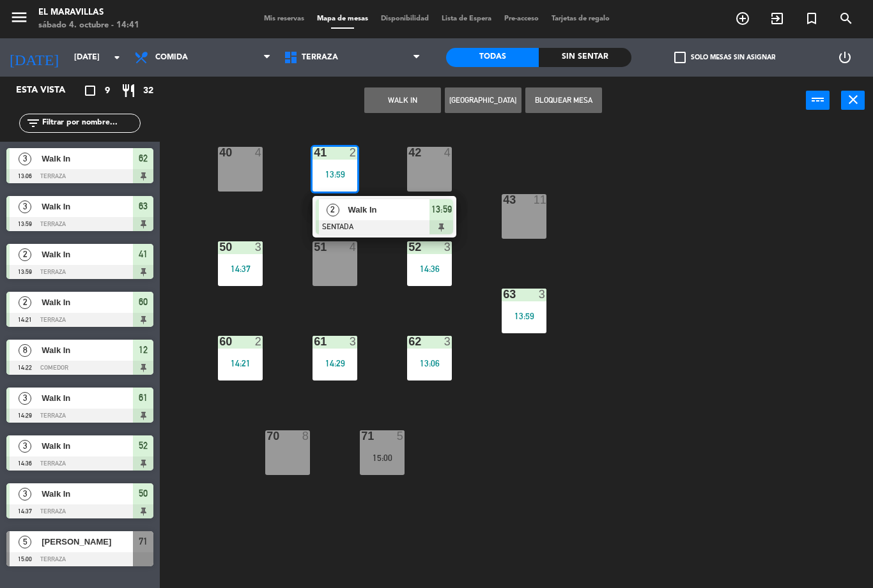 This screenshot has width=873, height=588. I want to click on i: close, so click(853, 100).